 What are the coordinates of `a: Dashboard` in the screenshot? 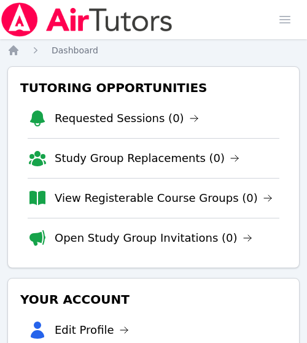 It's located at (75, 50).